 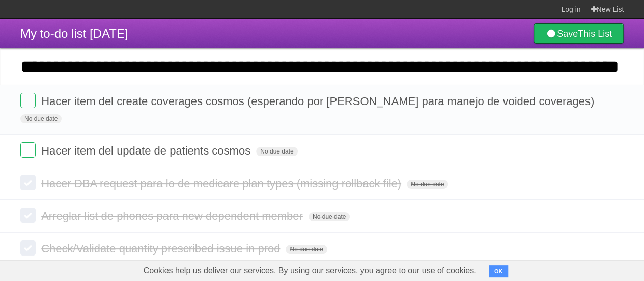 What do you see at coordinates (578, 34) in the screenshot?
I see `a: SaveThis List` at bounding box center [578, 34].